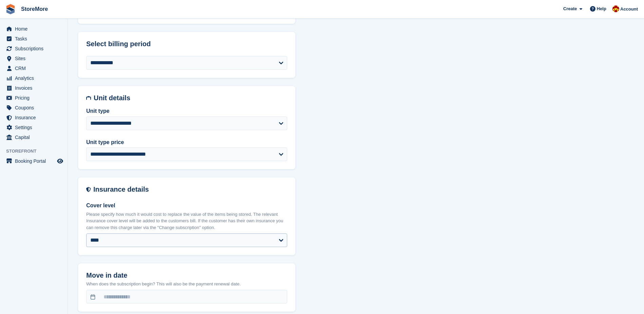 The height and width of the screenshot is (314, 644). What do you see at coordinates (187, 142) in the screenshot?
I see `label: Unit type price` at bounding box center [187, 142].